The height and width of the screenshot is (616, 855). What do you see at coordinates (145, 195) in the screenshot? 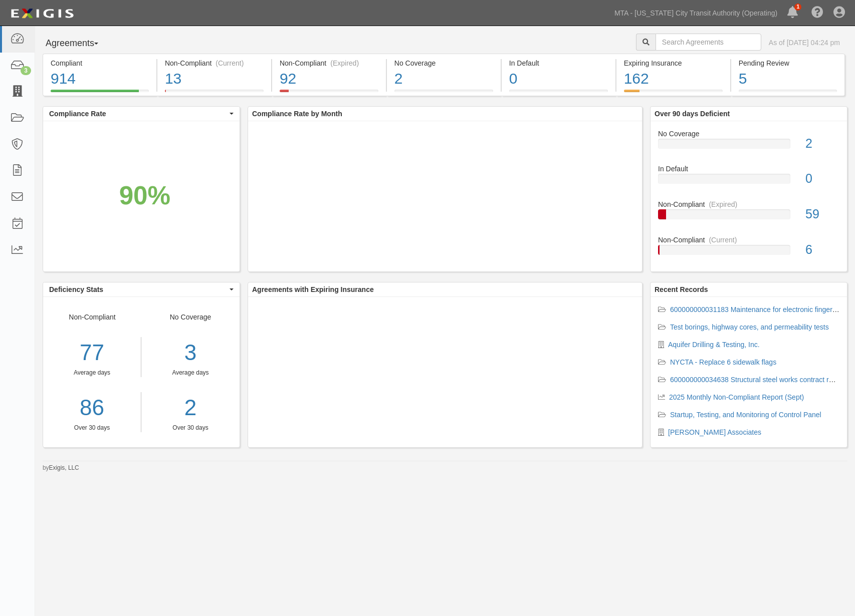
I see `div: 90%` at bounding box center [145, 195].